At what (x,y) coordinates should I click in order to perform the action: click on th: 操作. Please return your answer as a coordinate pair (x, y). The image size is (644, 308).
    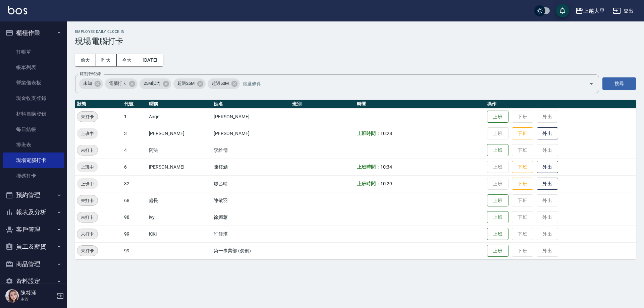
    Looking at the image, I should click on (561, 104).